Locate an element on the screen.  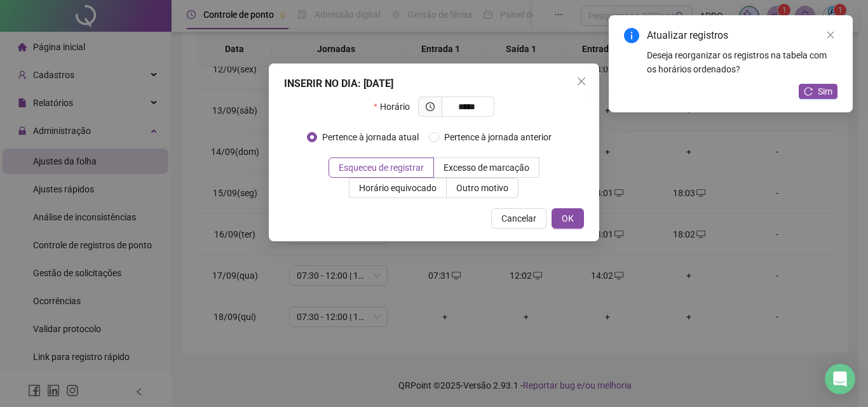
span: reload is located at coordinates (808, 92).